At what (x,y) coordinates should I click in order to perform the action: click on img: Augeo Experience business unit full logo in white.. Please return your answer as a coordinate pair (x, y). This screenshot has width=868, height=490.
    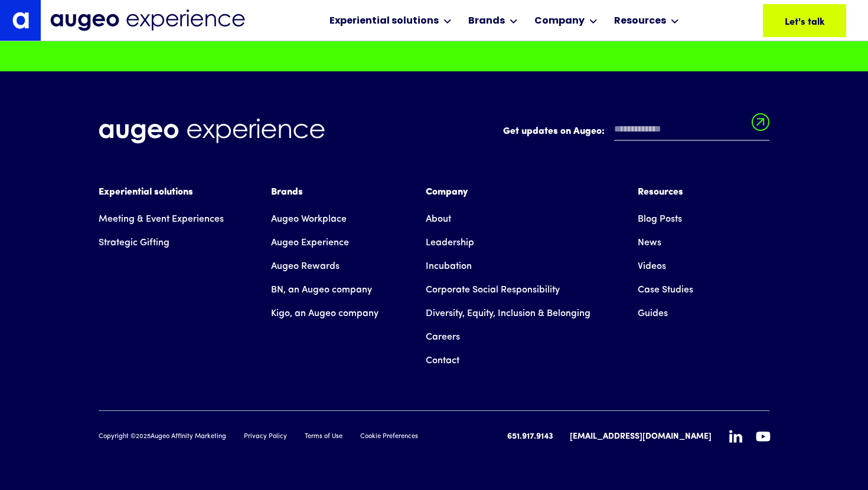
    Looking at the image, I should click on (211, 131).